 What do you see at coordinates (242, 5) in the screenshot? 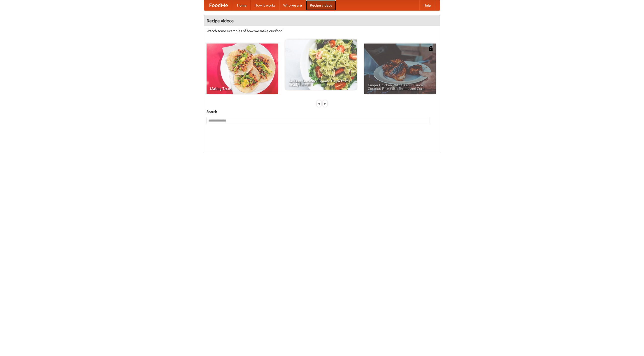
I see `a: Home` at bounding box center [242, 5].